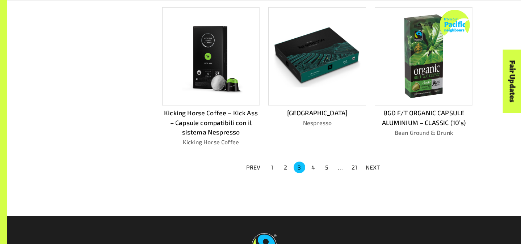  Describe the element at coordinates (317, 123) in the screenshot. I see `p: Nespresso` at that location.